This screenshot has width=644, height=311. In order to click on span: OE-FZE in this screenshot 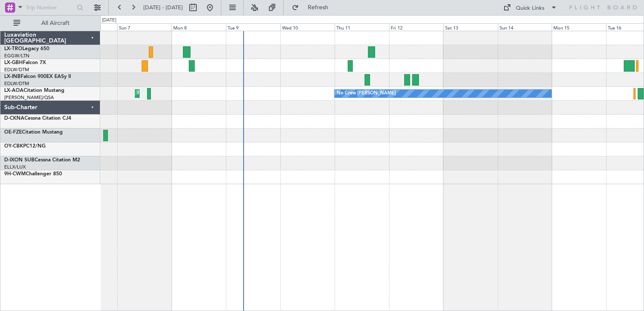, I will do `click(13, 132)`.